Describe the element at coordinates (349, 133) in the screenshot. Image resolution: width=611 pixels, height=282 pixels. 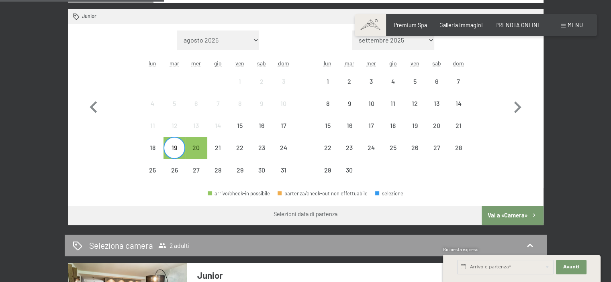
I see `div: 16` at that location.